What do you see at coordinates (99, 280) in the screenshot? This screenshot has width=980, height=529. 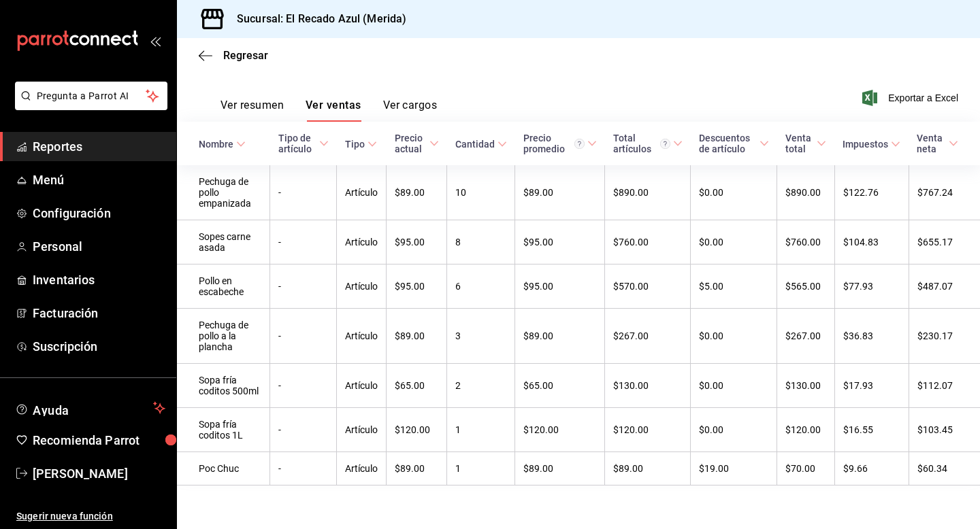 I see `span: Inventarios` at bounding box center [99, 280].